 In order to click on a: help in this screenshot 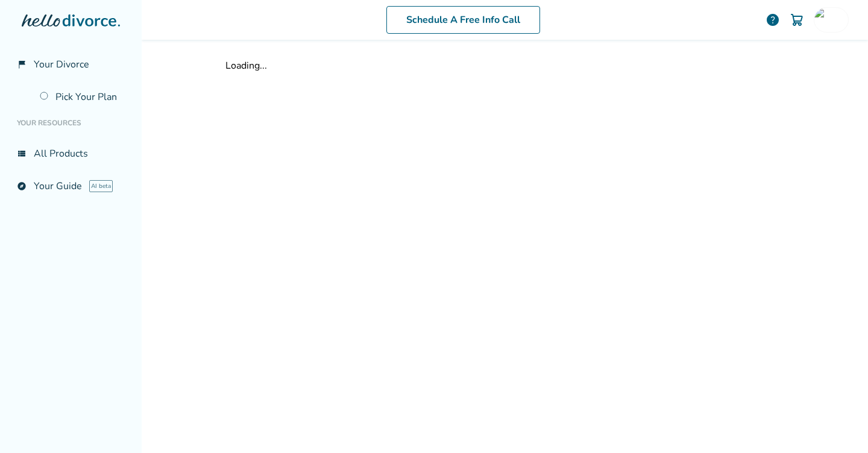, I will do `click(772, 20)`.